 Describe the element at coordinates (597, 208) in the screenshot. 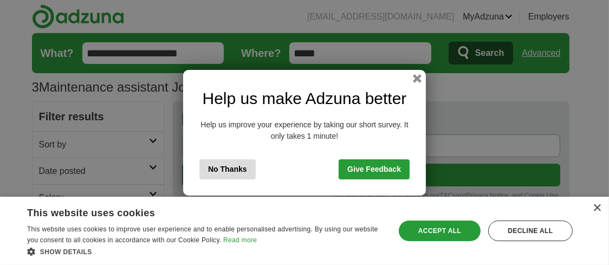

I see `div: Close` at that location.